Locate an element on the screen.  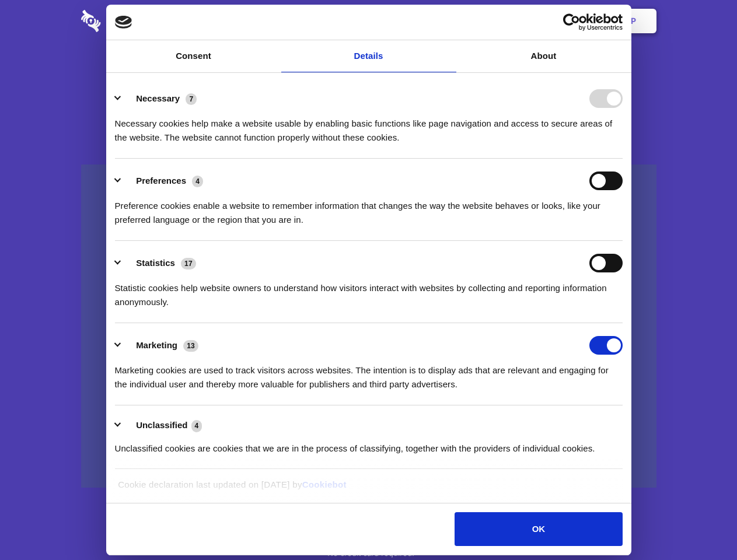
h4: Auto-redaction of sensitive data, encrypted data sharing and self-destructing private chats. Shar... is located at coordinates (369, 126).